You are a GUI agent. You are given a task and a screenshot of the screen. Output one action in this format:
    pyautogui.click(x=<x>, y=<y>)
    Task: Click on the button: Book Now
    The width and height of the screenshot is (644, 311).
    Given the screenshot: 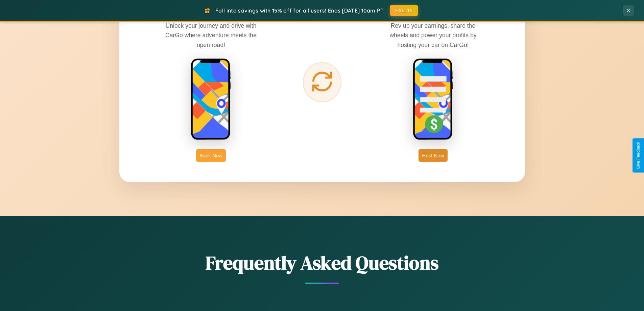 What is the action you would take?
    pyautogui.click(x=211, y=155)
    